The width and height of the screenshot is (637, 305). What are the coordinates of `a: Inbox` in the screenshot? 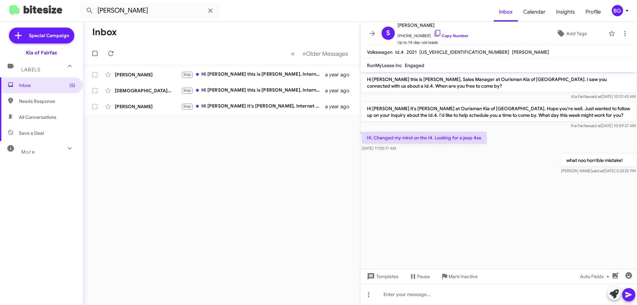 It's located at (506, 12).